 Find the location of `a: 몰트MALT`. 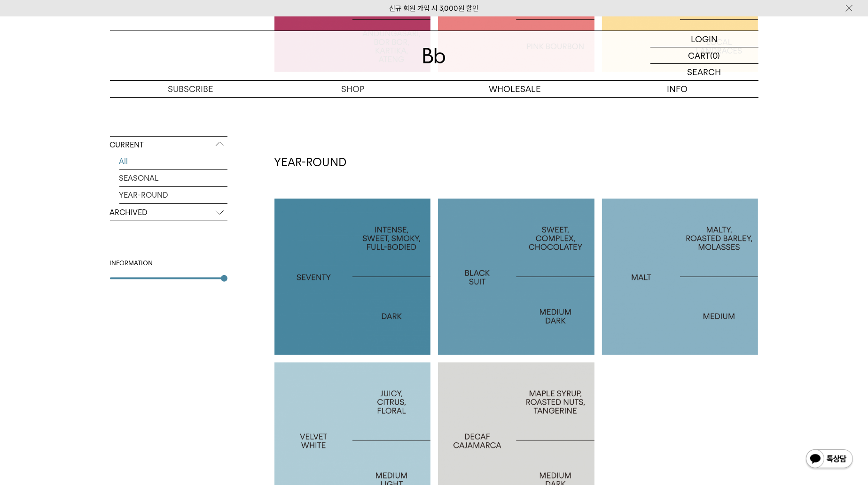

a: 몰트MALT is located at coordinates (680, 277).